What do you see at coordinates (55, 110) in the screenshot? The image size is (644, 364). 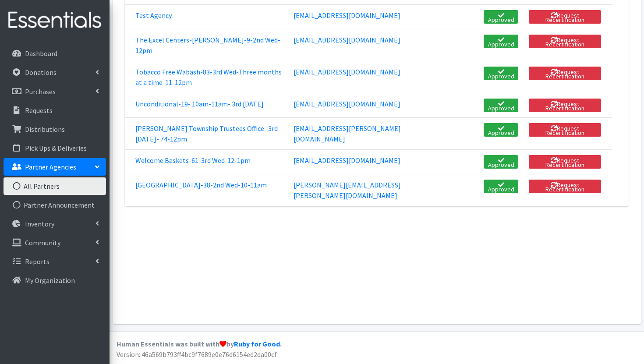 I see `a: Requests` at bounding box center [55, 110].